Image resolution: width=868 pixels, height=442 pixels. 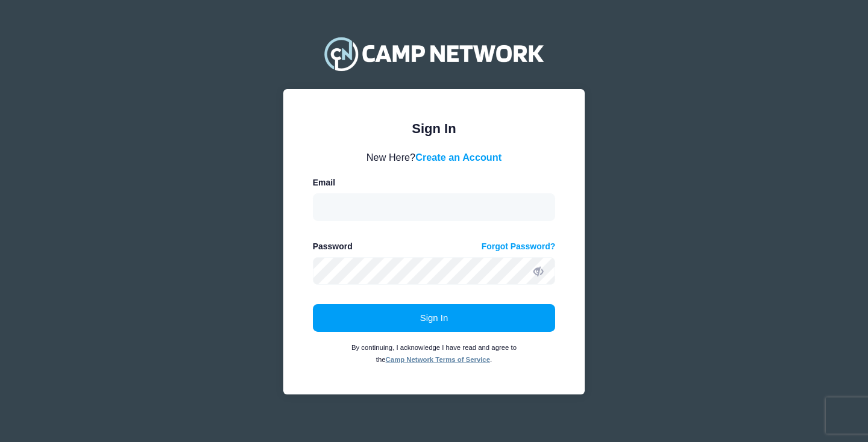 I want to click on label: Email, so click(x=324, y=183).